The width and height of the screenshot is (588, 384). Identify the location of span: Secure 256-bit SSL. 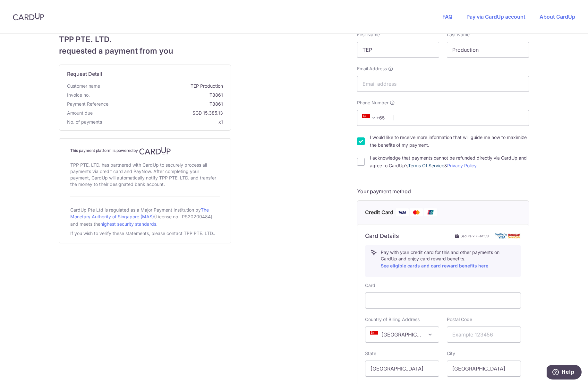
(475, 236).